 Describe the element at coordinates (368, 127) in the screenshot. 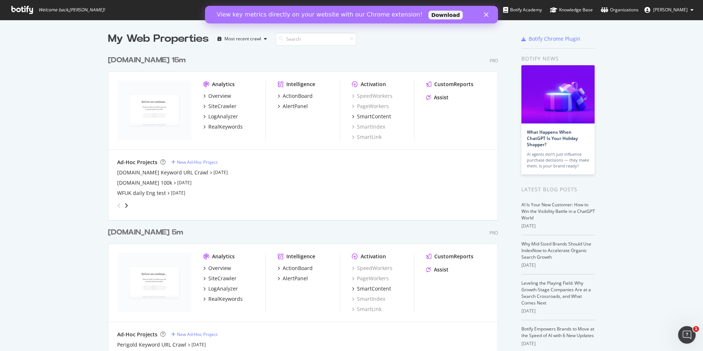

I see `a: SmartIndex` at that location.